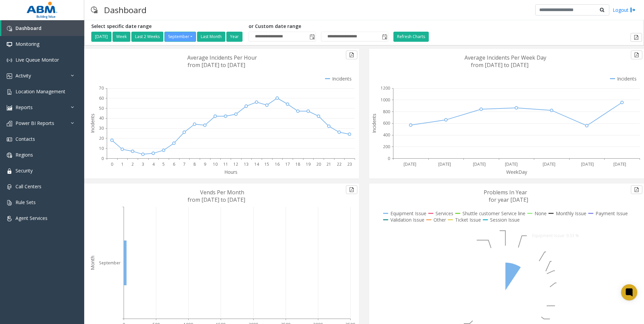  Describe the element at coordinates (180, 37) in the screenshot. I see `button: September` at that location.